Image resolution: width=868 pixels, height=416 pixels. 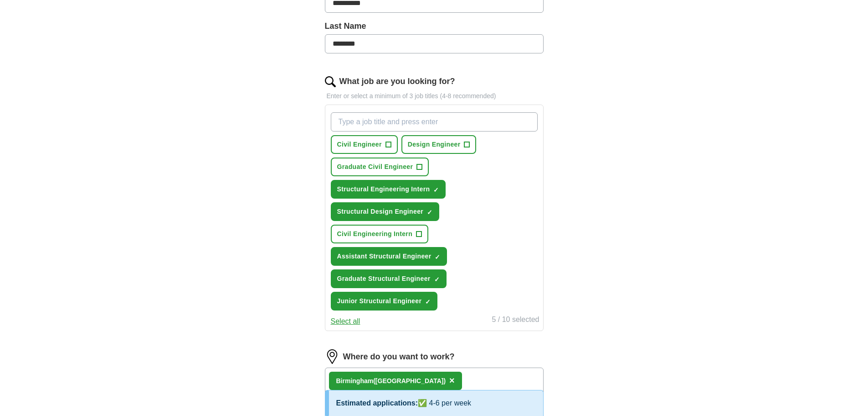 I want to click on label: Last Name, so click(x=435, y=26).